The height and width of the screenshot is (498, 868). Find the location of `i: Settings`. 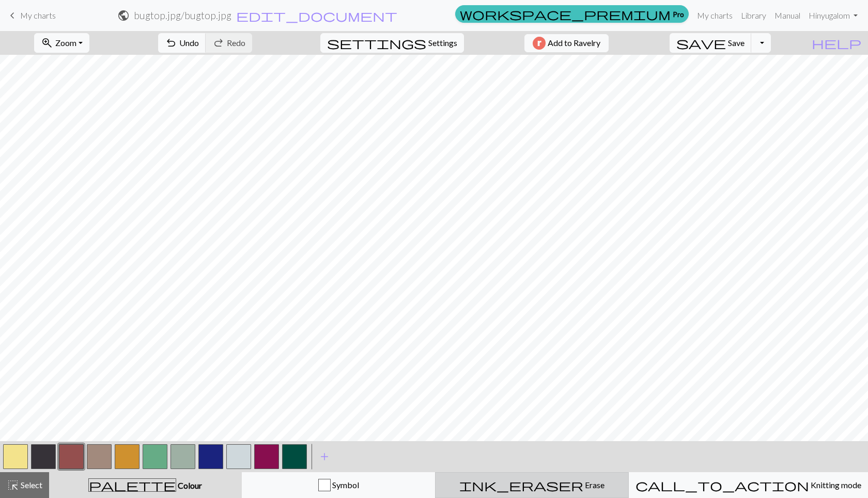

i: Settings is located at coordinates (377, 43).